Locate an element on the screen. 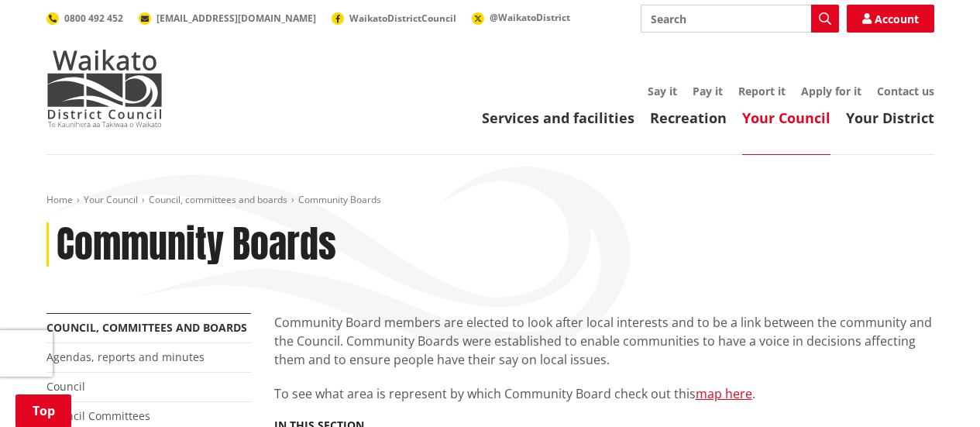 This screenshot has height=427, width=980. a: Pay it is located at coordinates (707, 91).